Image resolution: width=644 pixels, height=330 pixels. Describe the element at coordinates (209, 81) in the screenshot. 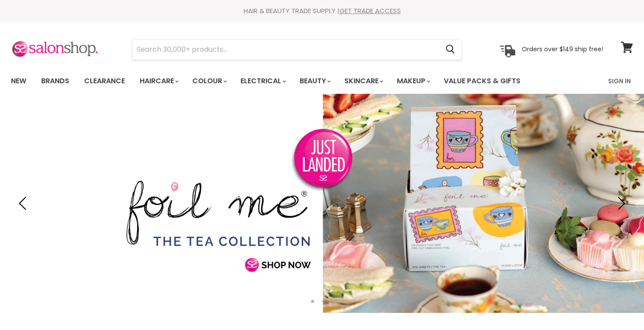

I see `a: Colour` at that location.